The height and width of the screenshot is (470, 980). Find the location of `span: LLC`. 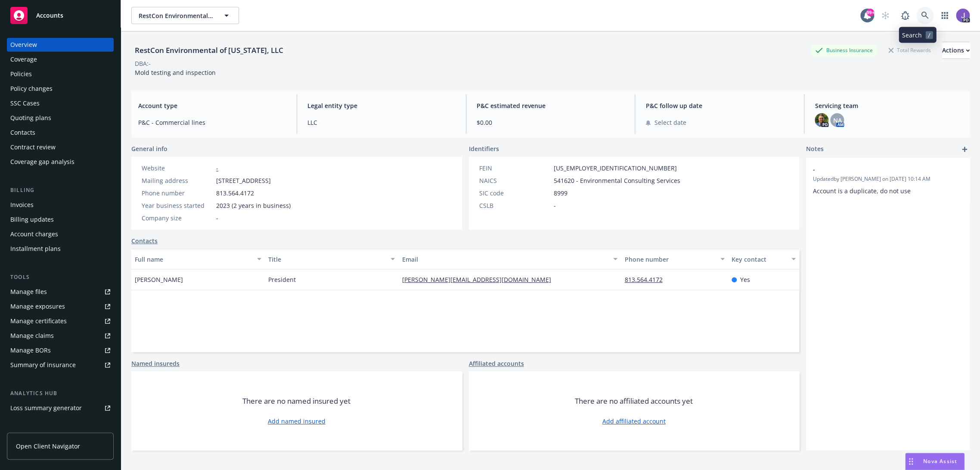

span: LLC is located at coordinates (382, 122).